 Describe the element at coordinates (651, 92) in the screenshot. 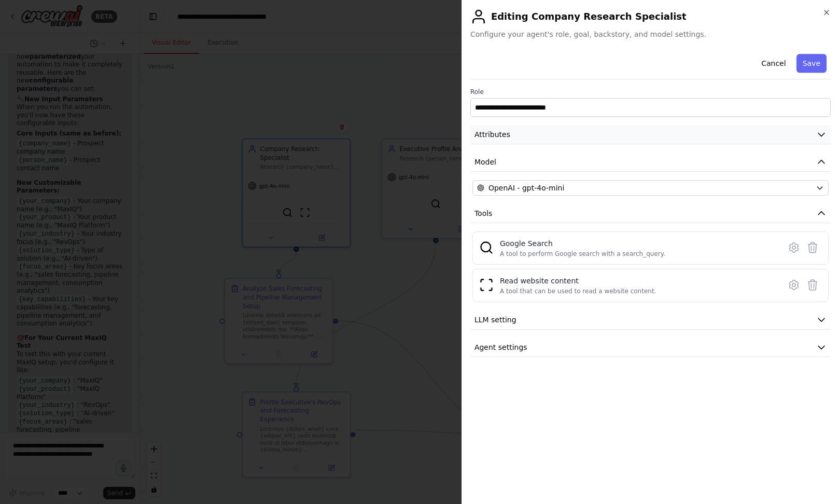

I see `label: Role` at that location.